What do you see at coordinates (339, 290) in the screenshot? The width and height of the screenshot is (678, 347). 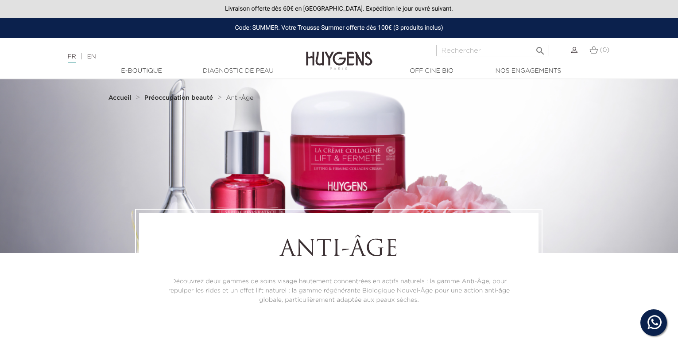 I see `p: Découvrez deux gammes de soins visage hautement concentrées en actifs naturels : la gamme Anti-Âg...` at bounding box center [339, 290].